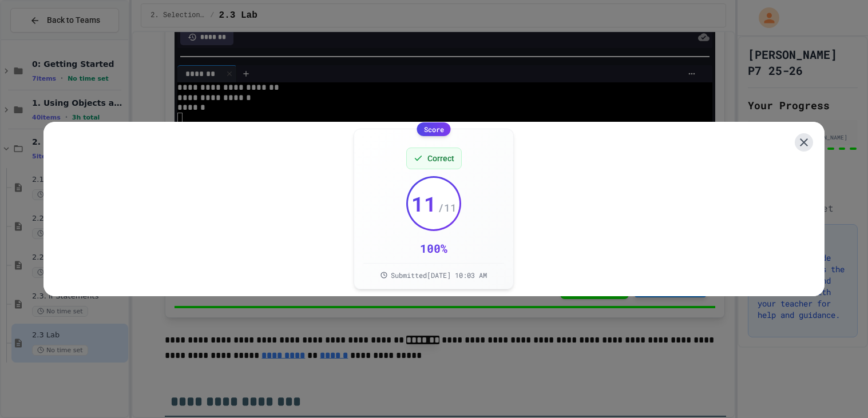 The height and width of the screenshot is (418, 868). What do you see at coordinates (433, 248) in the screenshot?
I see `div: 100 %` at bounding box center [433, 248].